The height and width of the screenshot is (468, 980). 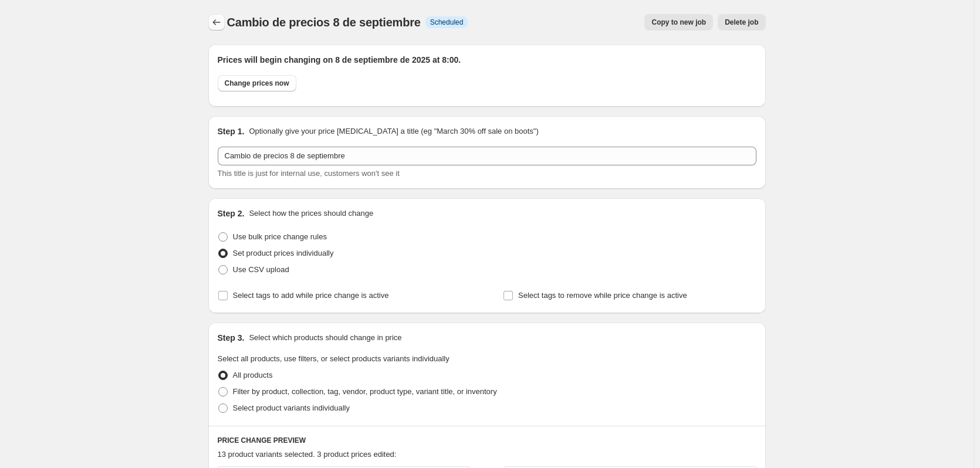 I want to click on span: Scheduled, so click(x=446, y=22).